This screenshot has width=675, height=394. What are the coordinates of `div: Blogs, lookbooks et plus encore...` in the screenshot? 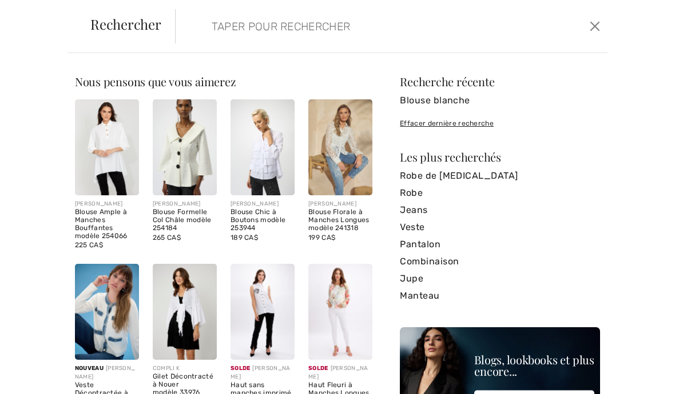 It's located at (534, 366).